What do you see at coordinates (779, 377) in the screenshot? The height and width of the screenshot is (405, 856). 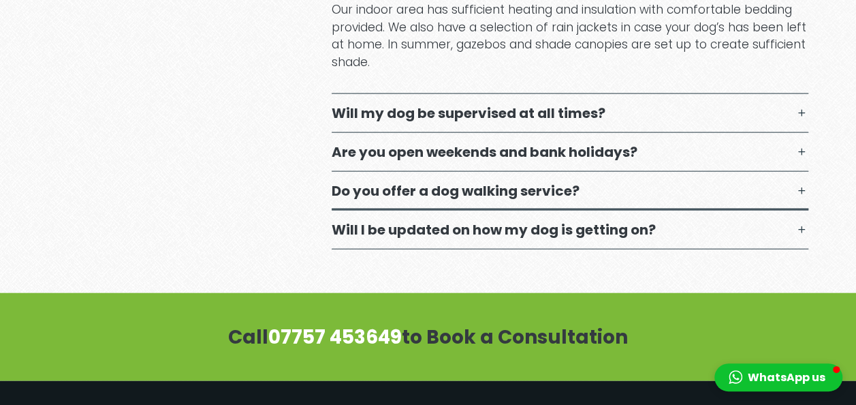 I see `button: WhatsApp us` at bounding box center [779, 377].